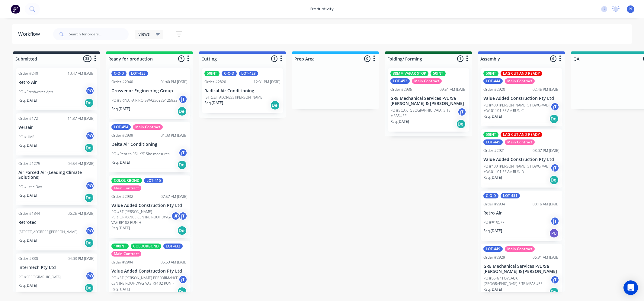  What do you see at coordinates (29, 164) in the screenshot?
I see `div: Order #1275` at bounding box center [29, 164].